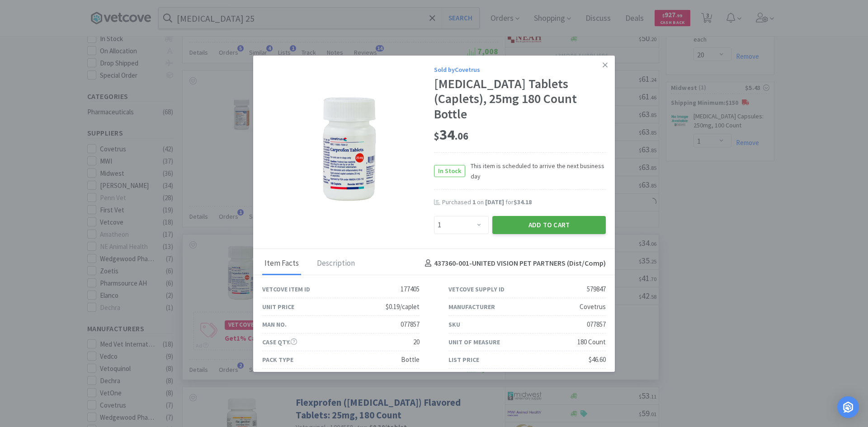 Image resolution: width=868 pixels, height=427 pixels. I want to click on div: Vetcove Supply ID, so click(477, 289).